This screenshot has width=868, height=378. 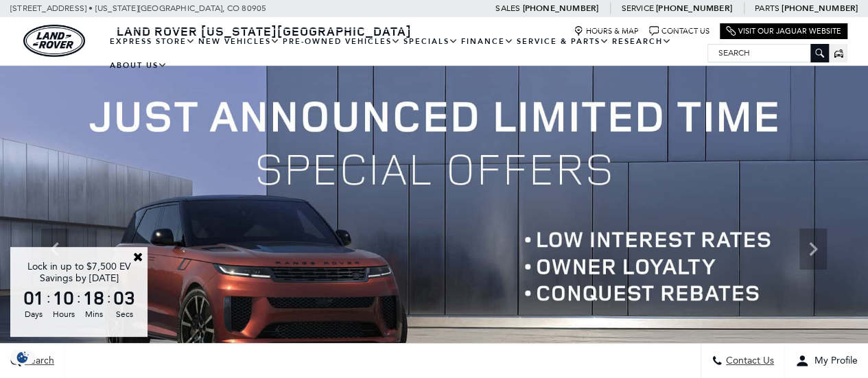 I want to click on a: Pre-Owned Vehicles, so click(x=342, y=41).